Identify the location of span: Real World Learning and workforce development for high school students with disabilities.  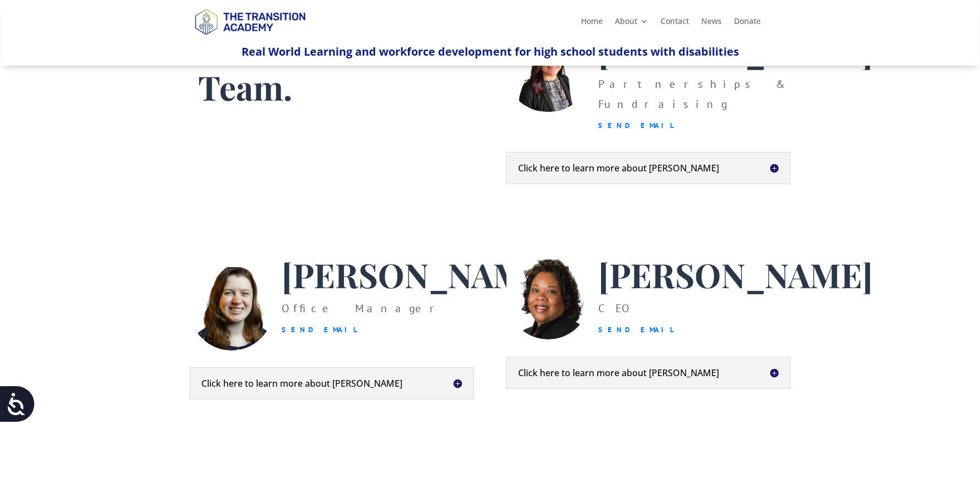
(490, 51).